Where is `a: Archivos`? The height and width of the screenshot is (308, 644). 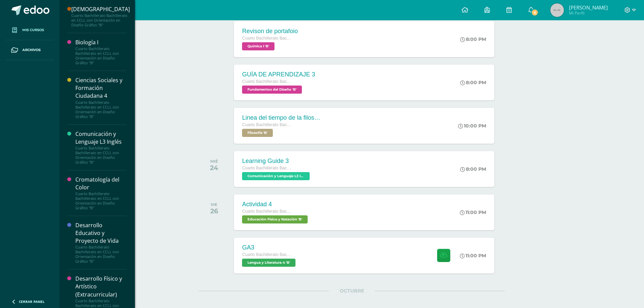 a: Archivos is located at coordinates (30, 50).